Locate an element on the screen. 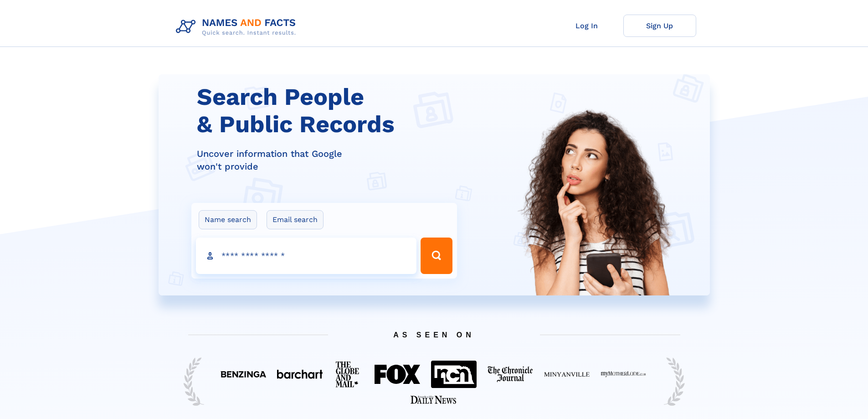 The image size is (868, 419). span: AS SEEN ON is located at coordinates (434, 335).